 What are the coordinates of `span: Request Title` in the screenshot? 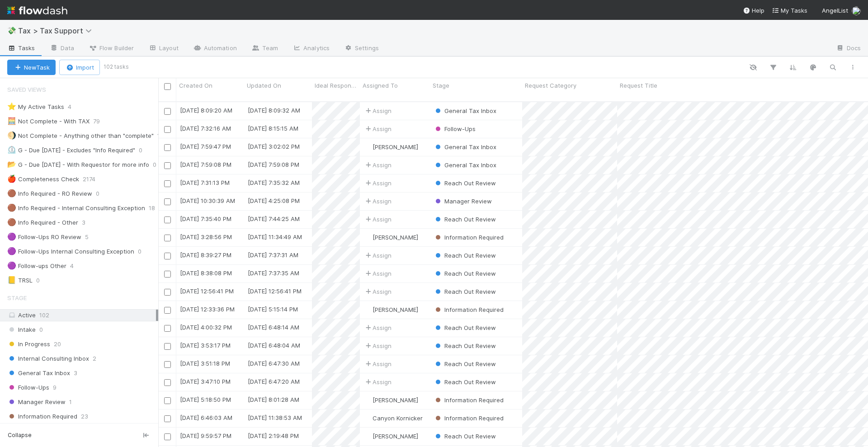 It's located at (638, 85).